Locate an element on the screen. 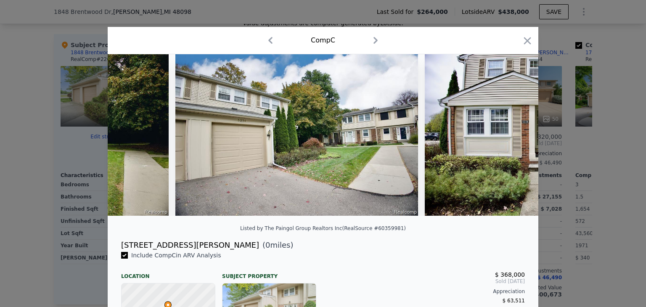 This screenshot has height=307, width=646. div: Comp C is located at coordinates (323, 40).